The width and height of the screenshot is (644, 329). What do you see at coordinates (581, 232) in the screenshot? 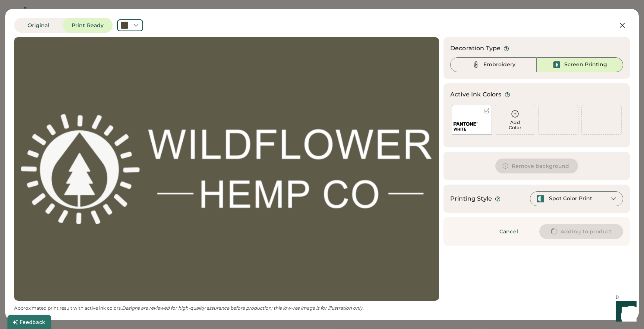
I see `button: Adding to product` at bounding box center [581, 232].